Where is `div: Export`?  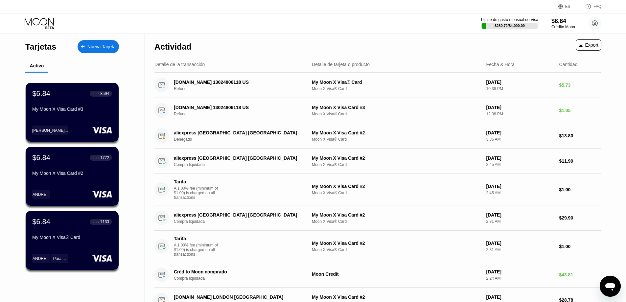
div: Export is located at coordinates (589, 45).